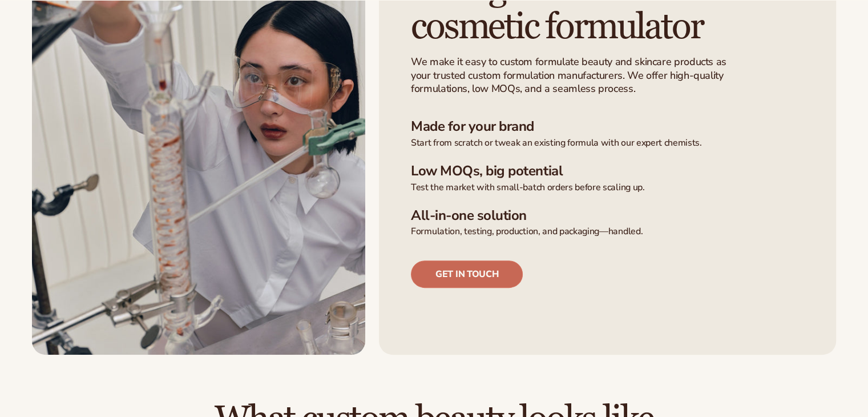 This screenshot has height=417, width=868. Describe the element at coordinates (467, 274) in the screenshot. I see `a: Get in touch` at that location.